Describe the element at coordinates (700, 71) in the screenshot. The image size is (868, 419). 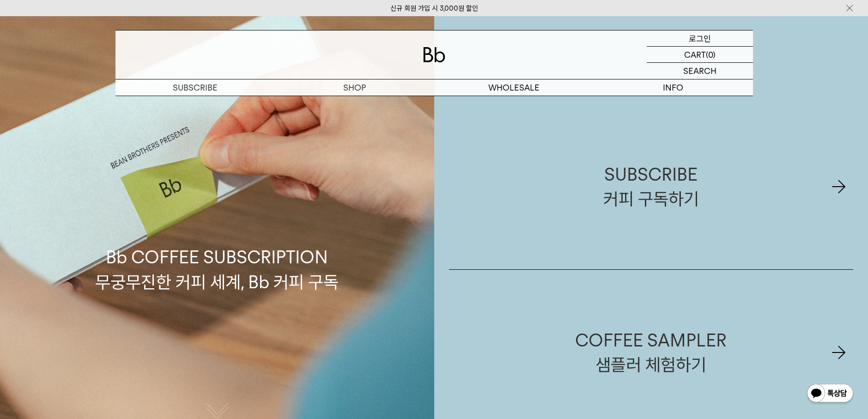
I see `p: SEARCH` at that location.